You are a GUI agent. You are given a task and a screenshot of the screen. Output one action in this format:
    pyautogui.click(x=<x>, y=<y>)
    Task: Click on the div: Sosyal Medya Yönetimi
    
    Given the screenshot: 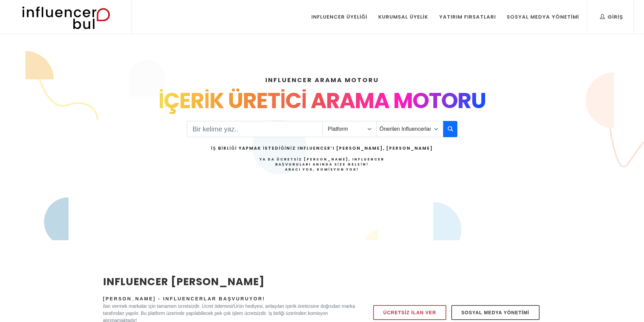 What is the action you would take?
    pyautogui.click(x=543, y=17)
    